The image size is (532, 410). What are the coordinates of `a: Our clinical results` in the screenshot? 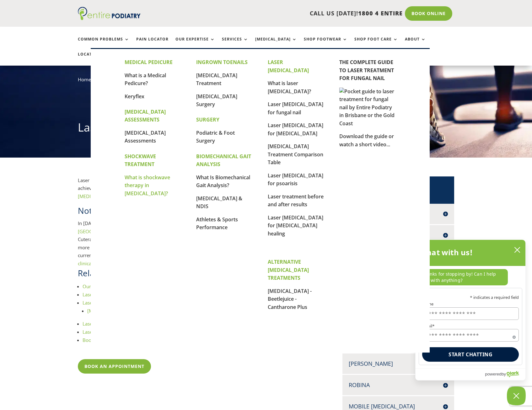 It's located at (103, 286).